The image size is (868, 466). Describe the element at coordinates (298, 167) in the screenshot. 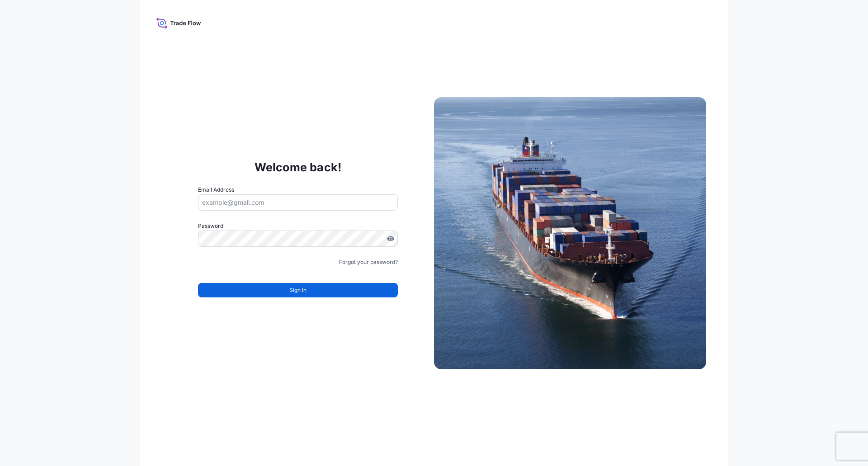

I see `p: Welcome back!` at that location.